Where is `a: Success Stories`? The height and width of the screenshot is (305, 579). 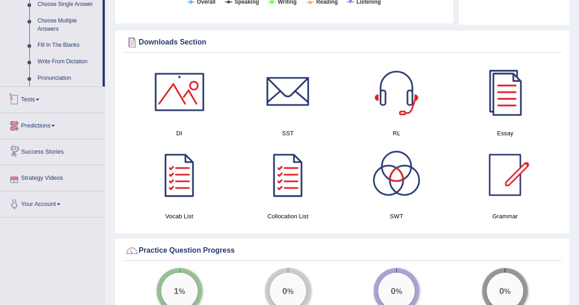
a: Success Stories is located at coordinates (53, 150).